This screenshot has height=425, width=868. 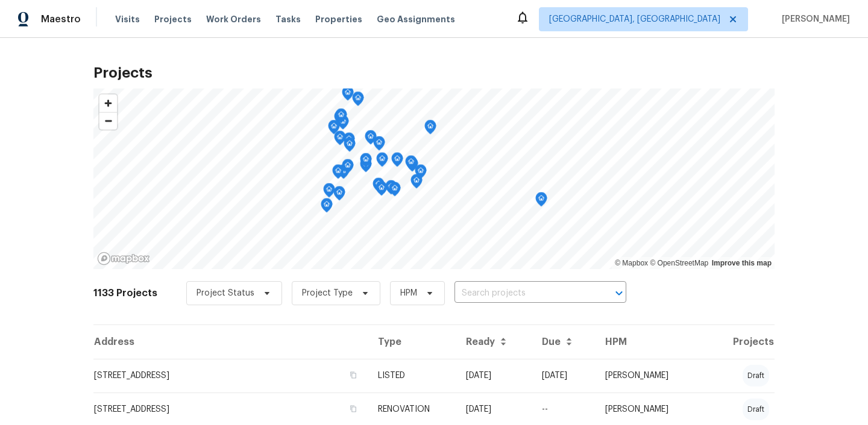 What do you see at coordinates (434, 179) in the screenshot?
I see `canvas: Map` at bounding box center [434, 179].